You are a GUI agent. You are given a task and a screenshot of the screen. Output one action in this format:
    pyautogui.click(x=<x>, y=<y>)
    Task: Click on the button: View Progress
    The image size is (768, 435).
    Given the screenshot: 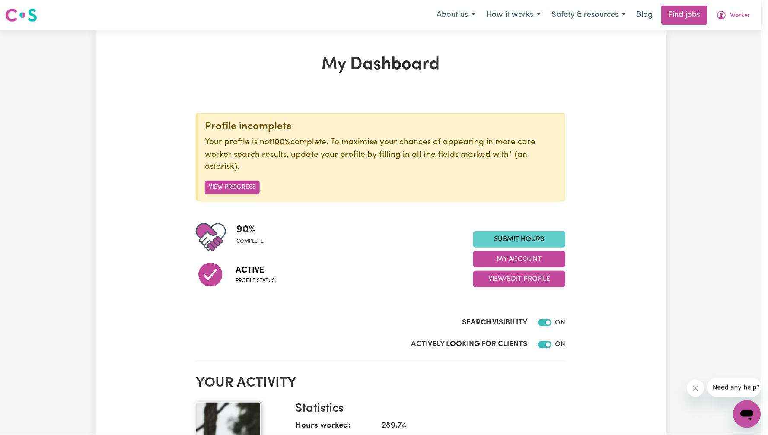 What is the action you would take?
    pyautogui.click(x=232, y=187)
    